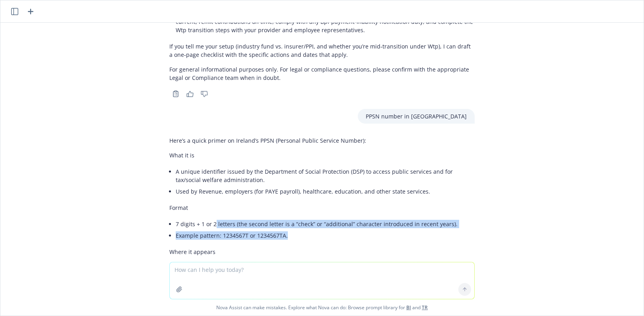  I want to click on a: BI, so click(409, 307).